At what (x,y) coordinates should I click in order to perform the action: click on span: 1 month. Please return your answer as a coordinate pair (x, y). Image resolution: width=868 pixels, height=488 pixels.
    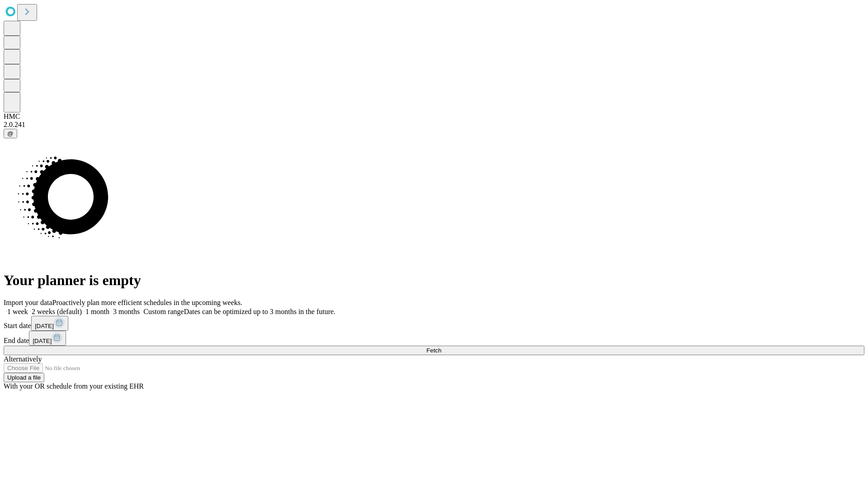
    Looking at the image, I should click on (97, 311).